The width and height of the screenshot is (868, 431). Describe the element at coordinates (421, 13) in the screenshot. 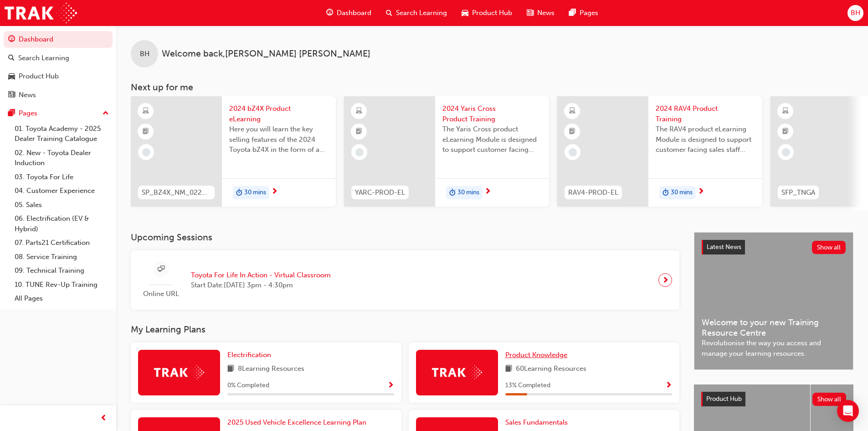

I see `span: Search Learning` at that location.